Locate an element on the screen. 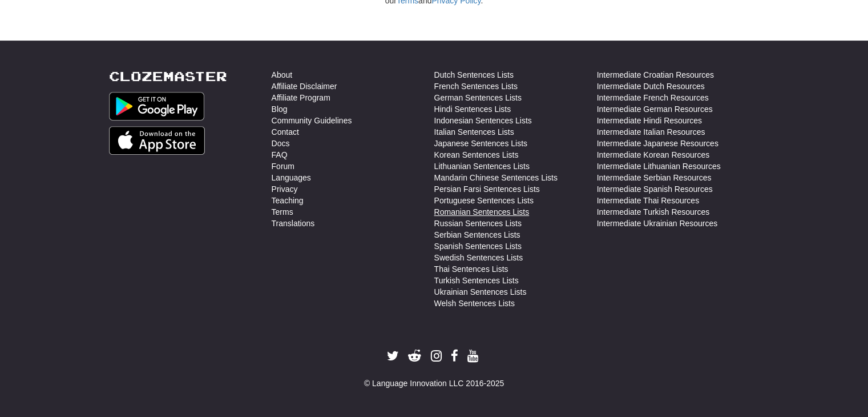 This screenshot has height=417, width=868. a: Intermediate Serbian Resources is located at coordinates (654, 177).